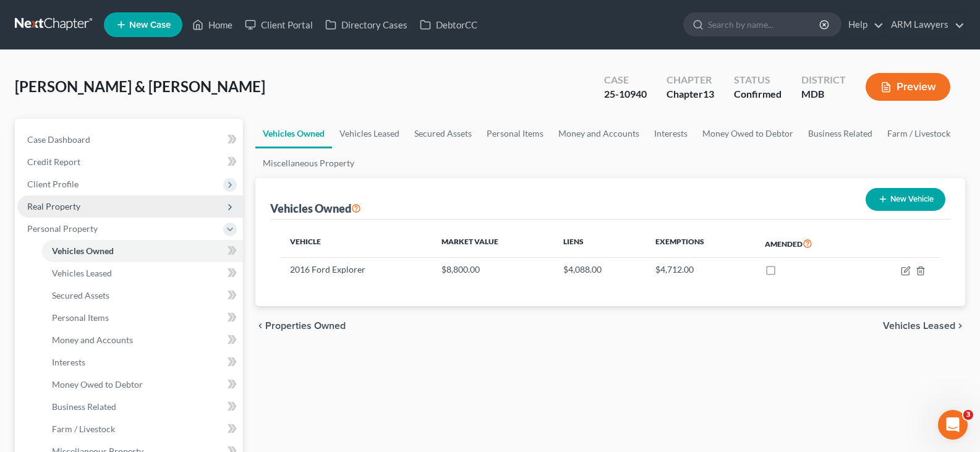  I want to click on div: MDB, so click(824, 94).